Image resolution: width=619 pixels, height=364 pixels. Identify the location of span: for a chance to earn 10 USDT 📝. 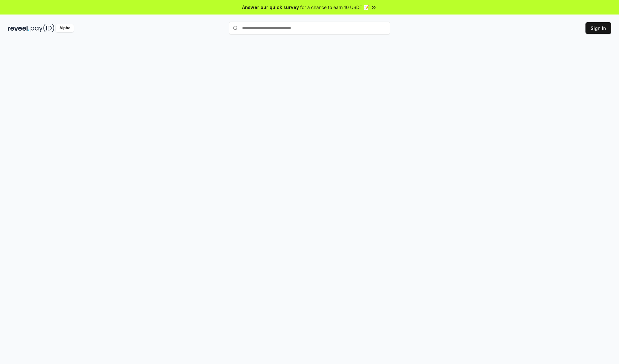
(335, 8).